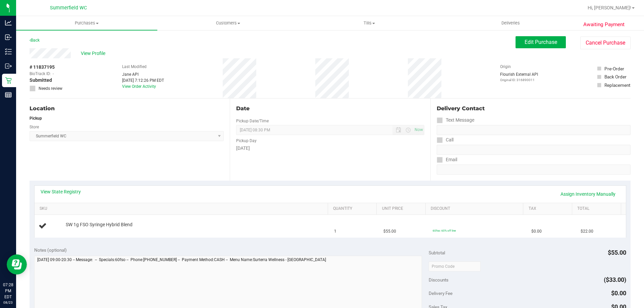 This screenshot has width=644, height=308. I want to click on button: Edit Purchase, so click(541, 42).